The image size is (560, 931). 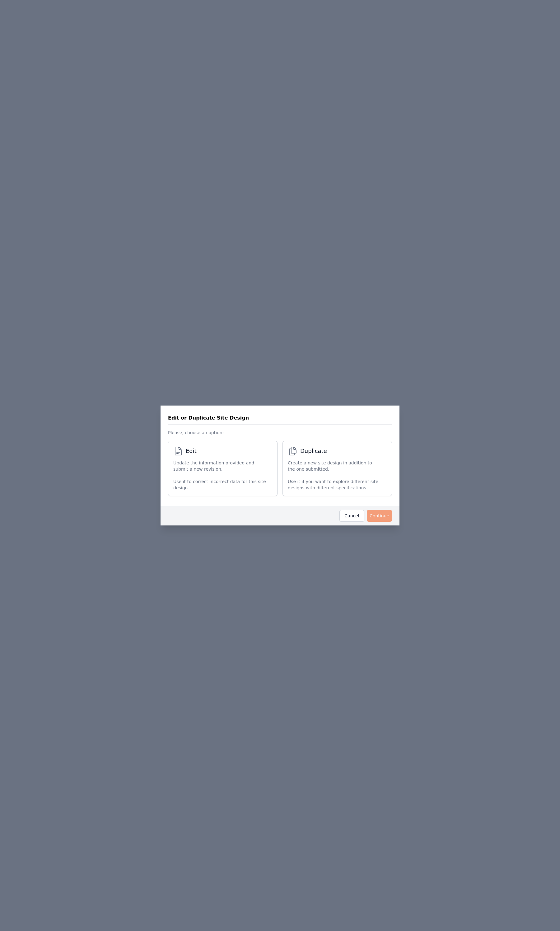 I want to click on p: Use it if you want to explore different site designs with different specifications., so click(x=335, y=484).